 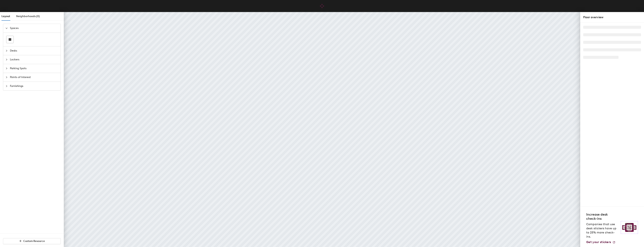 What do you see at coordinates (34, 86) in the screenshot?
I see `span: Furnishings` at bounding box center [34, 86].